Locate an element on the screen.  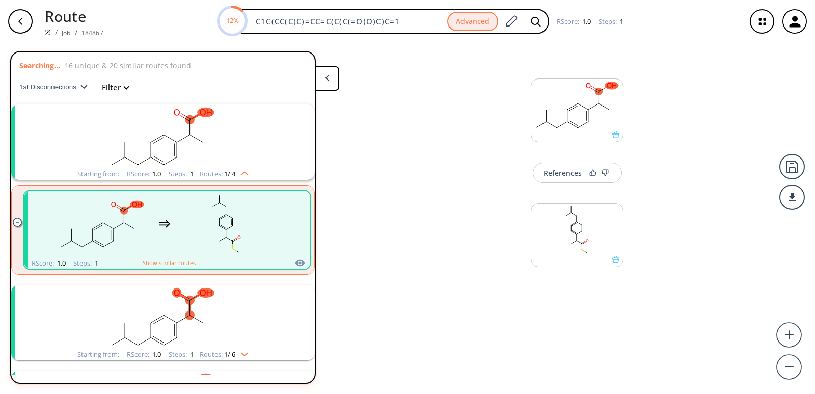
p: Route is located at coordinates (74, 16).